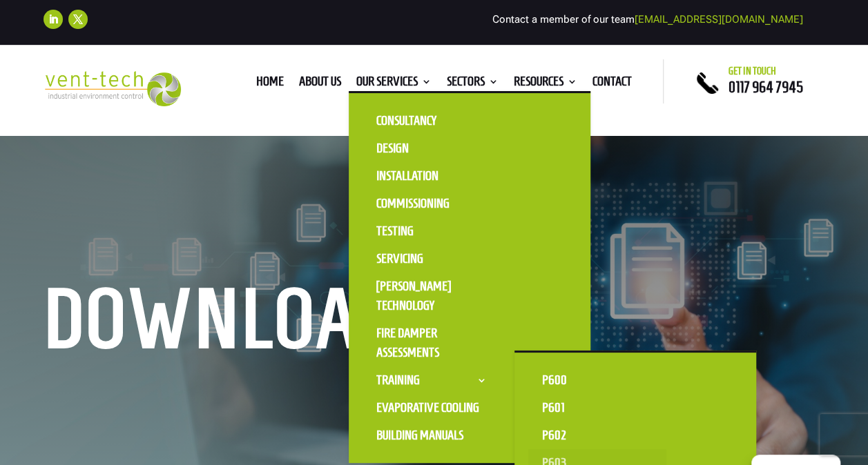 The width and height of the screenshot is (868, 465). What do you see at coordinates (243, 322) in the screenshot?
I see `h1: downloads` at bounding box center [243, 322].